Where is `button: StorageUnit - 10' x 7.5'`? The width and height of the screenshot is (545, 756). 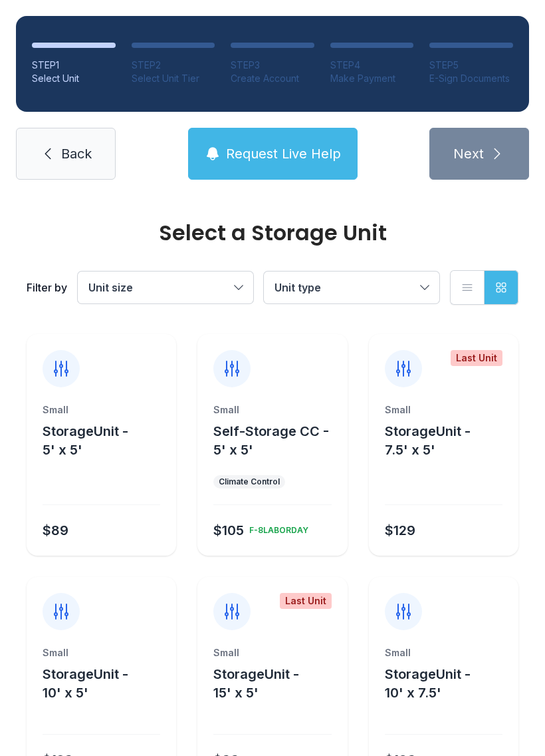 button: StorageUnit - 10' x 7.5' is located at coordinates (448, 683).